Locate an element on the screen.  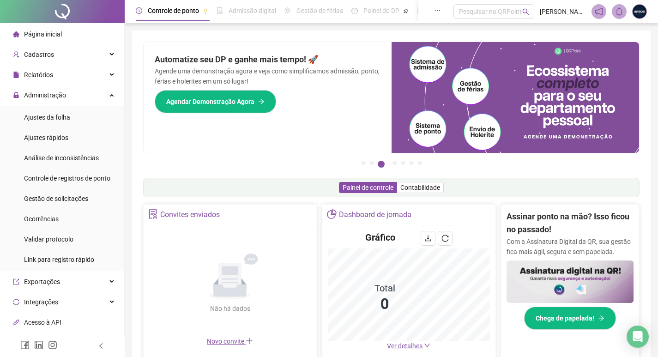
span: Integrações is located at coordinates (41, 302).